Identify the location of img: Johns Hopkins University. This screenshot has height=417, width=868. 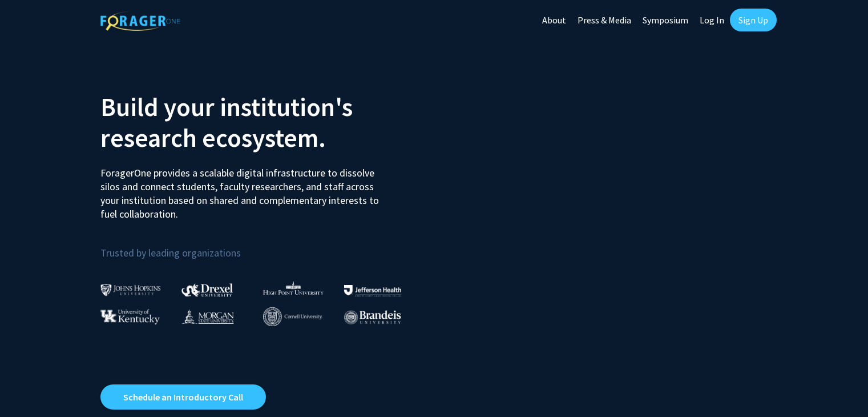
(131, 290).